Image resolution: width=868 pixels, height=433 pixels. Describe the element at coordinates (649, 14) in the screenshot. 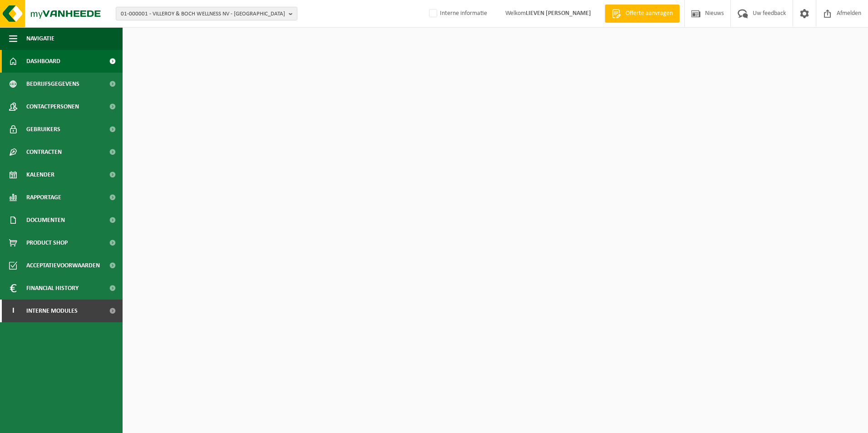

I see `span: Offerte aanvragen` at that location.